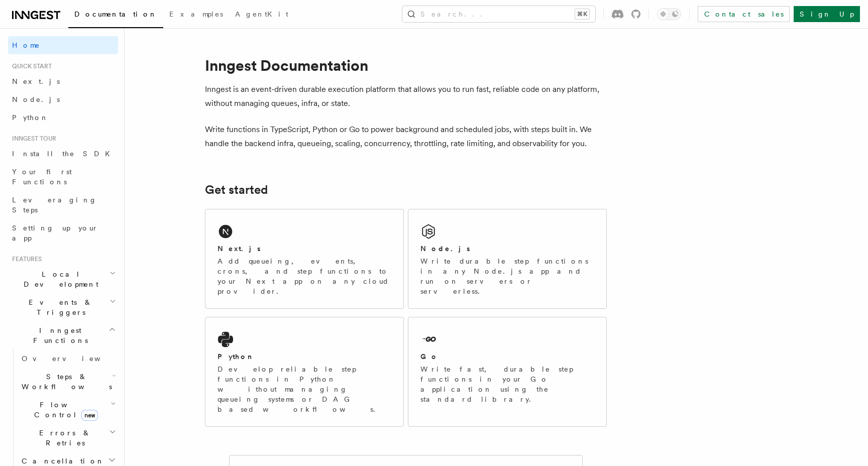 The width and height of the screenshot is (868, 466). I want to click on span: Your first Functions, so click(41, 177).